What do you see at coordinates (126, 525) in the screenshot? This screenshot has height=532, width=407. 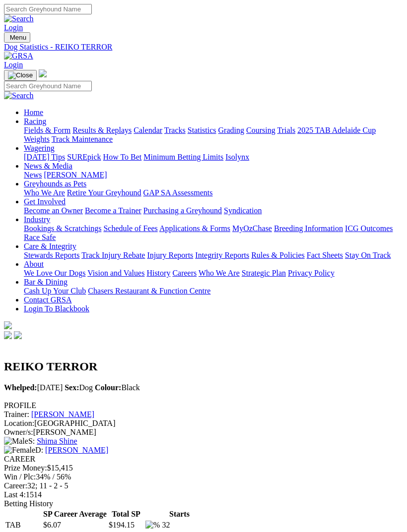 I see `td: $194.15` at bounding box center [126, 525].